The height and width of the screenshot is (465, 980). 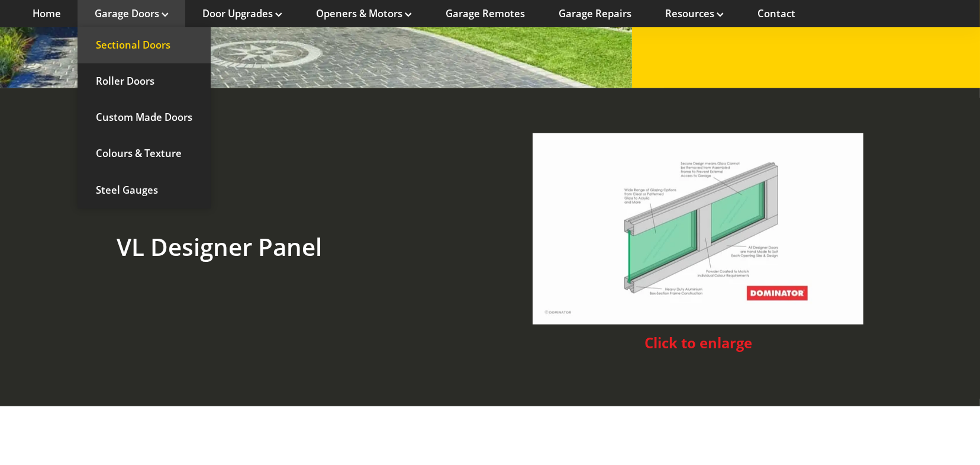 I want to click on a: Garage Doors, so click(x=132, y=14).